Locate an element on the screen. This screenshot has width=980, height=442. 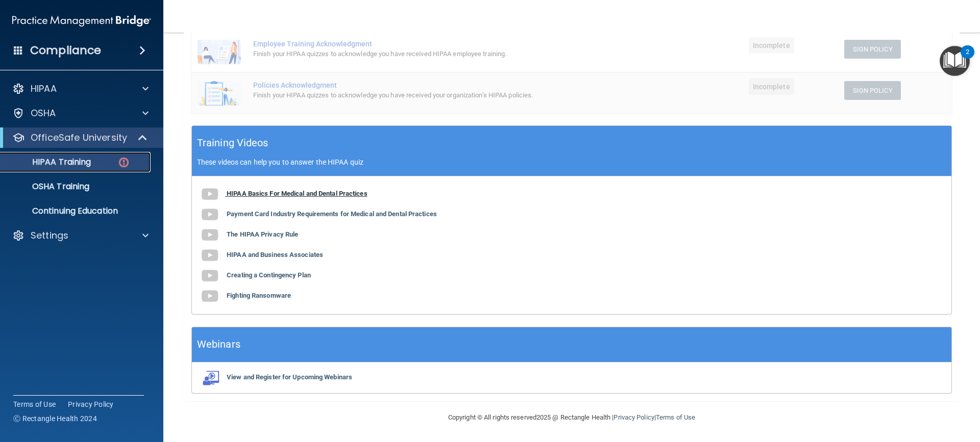
p: Continuing Education is located at coordinates (76, 211).